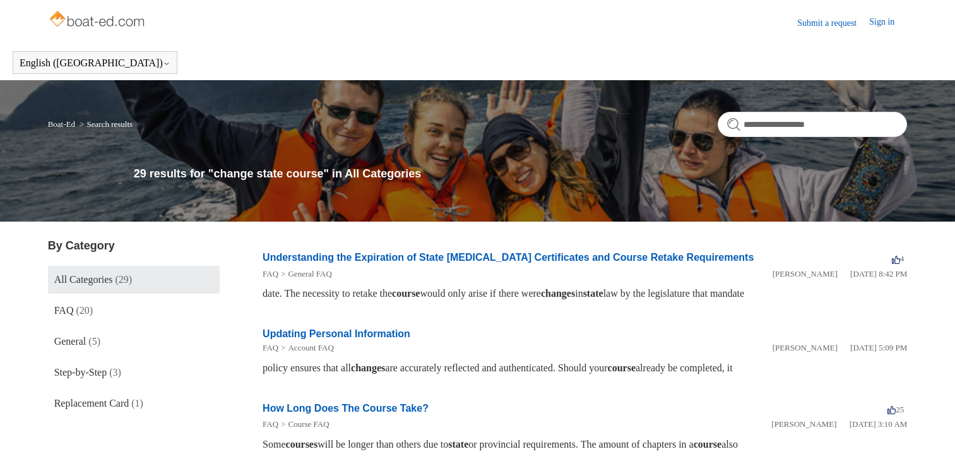 Image resolution: width=955 pixels, height=466 pixels. Describe the element at coordinates (929, 440) in the screenshot. I see `div: Live chat` at that location.